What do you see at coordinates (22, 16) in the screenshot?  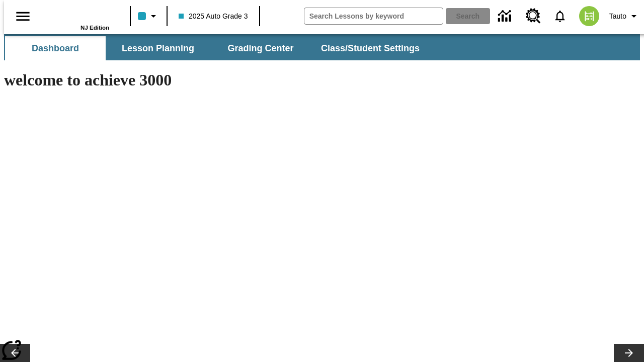 I see `button: Open side menu` at bounding box center [22, 16].